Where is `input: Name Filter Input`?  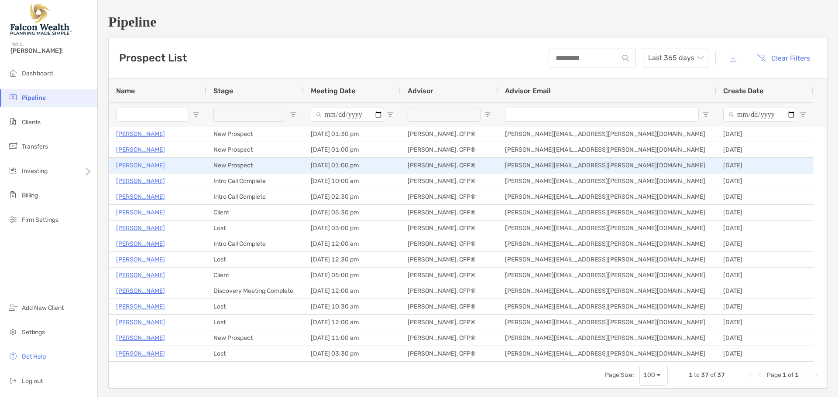
input: Name Filter Input is located at coordinates (152, 115).